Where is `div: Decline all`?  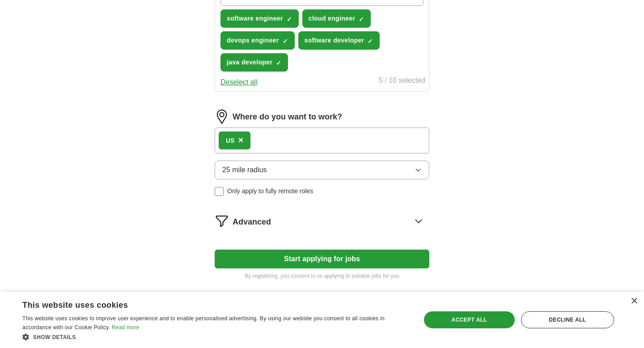
div: Decline all is located at coordinates (568, 320).